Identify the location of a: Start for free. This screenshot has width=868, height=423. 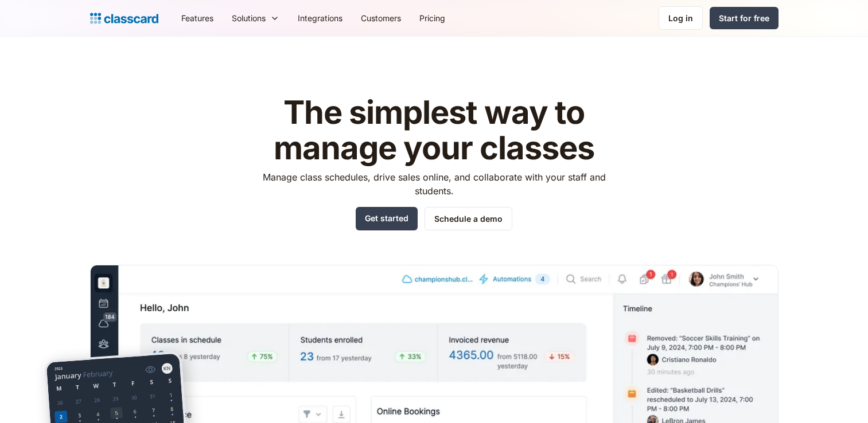
(744, 17).